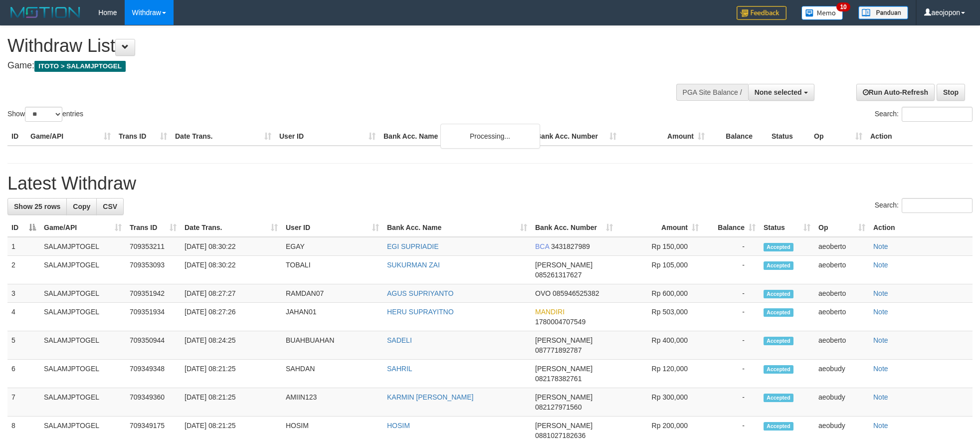  What do you see at coordinates (781, 92) in the screenshot?
I see `button: None selected` at bounding box center [781, 92].